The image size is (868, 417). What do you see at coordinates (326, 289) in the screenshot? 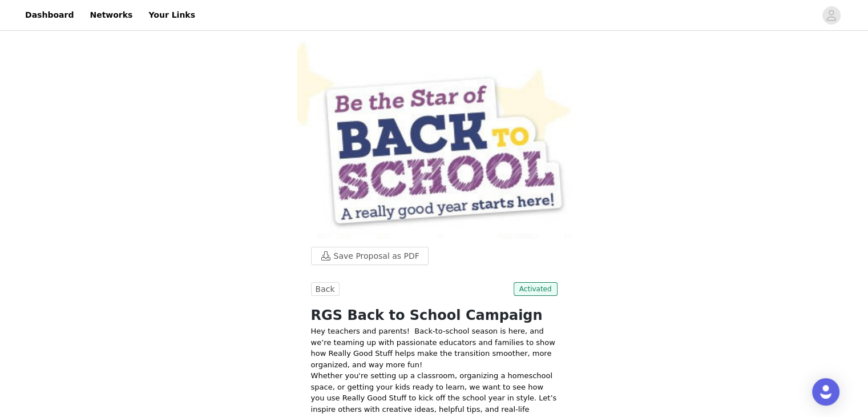
I see `button: Back` at bounding box center [326, 289].